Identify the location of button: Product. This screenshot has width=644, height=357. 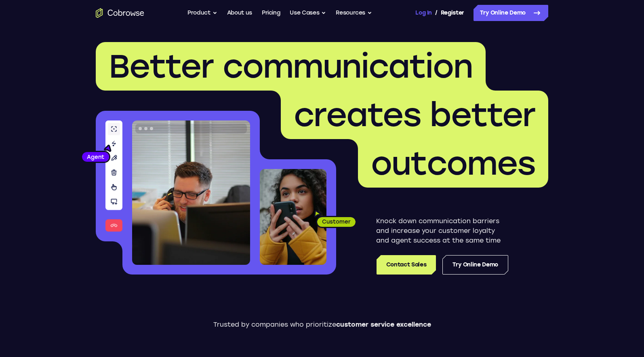
(202, 13).